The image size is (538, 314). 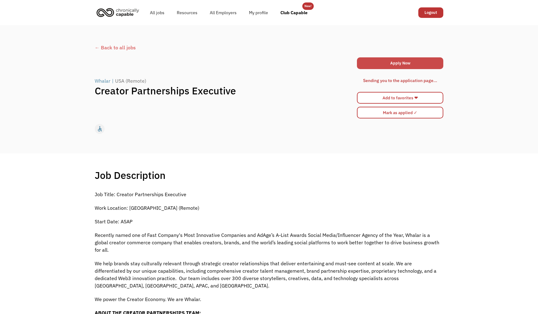 What do you see at coordinates (400, 113) in the screenshot?
I see `input: Mark as applied ✓` at bounding box center [400, 113].